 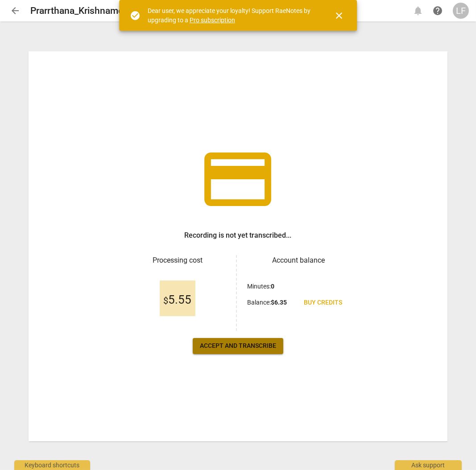 I want to click on a: Help, so click(x=438, y=11).